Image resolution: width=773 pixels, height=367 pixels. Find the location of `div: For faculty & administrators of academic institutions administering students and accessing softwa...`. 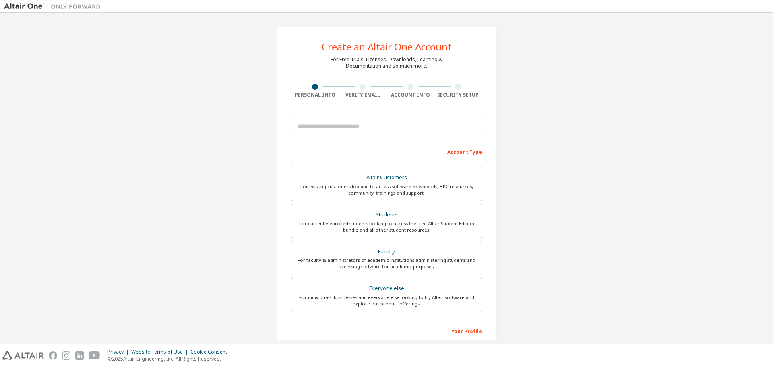

div: For faculty & administrators of academic institutions administering students and accessing softwa... is located at coordinates (386, 263).